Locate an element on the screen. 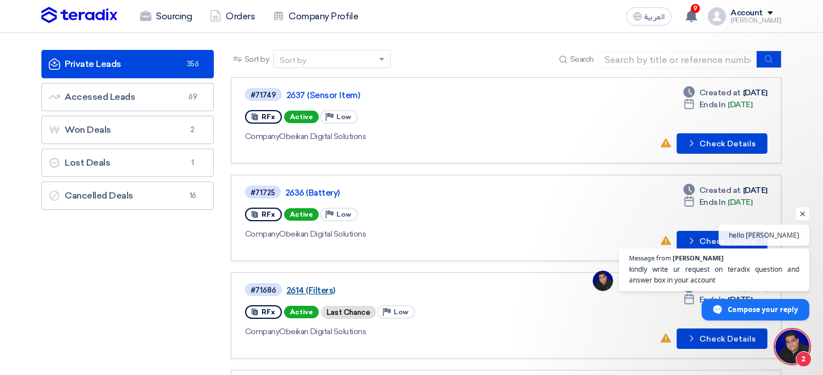 The width and height of the screenshot is (823, 375). img: Teradix logo is located at coordinates (79, 15).